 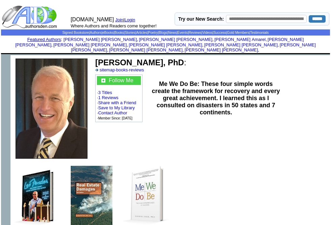 I want to click on a: Authors, so click(x=96, y=32).